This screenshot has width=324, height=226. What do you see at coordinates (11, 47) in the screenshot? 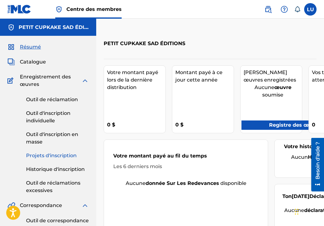
I see `img: Résumé` at bounding box center [11, 47].